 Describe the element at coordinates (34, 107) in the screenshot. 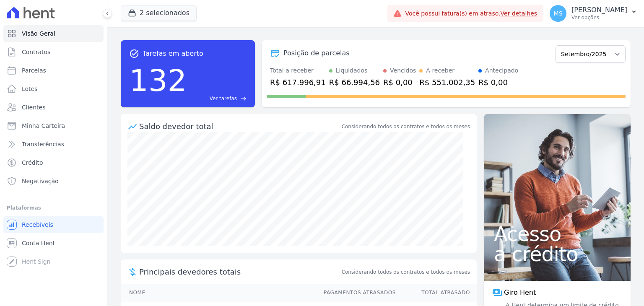

I see `span: Clientes` at that location.